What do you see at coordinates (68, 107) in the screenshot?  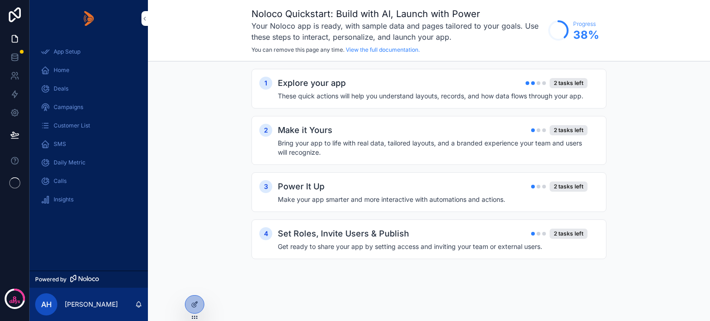 I see `span: Campaigns` at bounding box center [68, 107].